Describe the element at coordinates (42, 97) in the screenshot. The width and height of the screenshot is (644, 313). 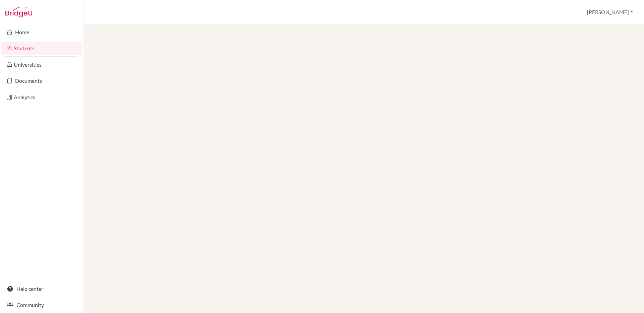
I see `a: Analytics` at that location.